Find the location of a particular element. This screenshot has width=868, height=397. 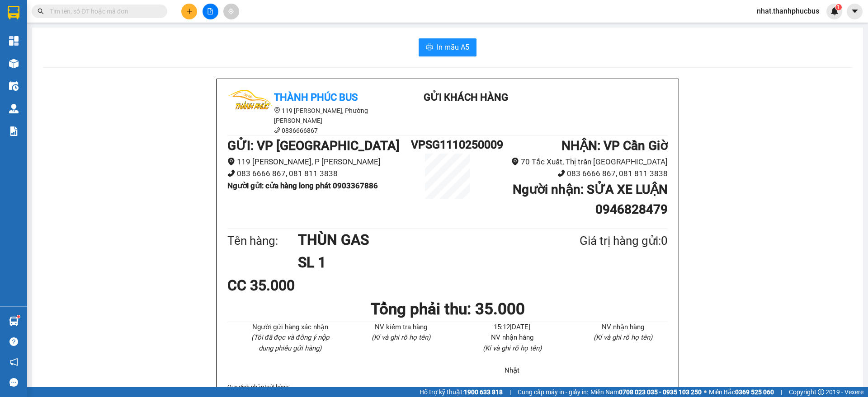

span: plus is located at coordinates (189, 12).